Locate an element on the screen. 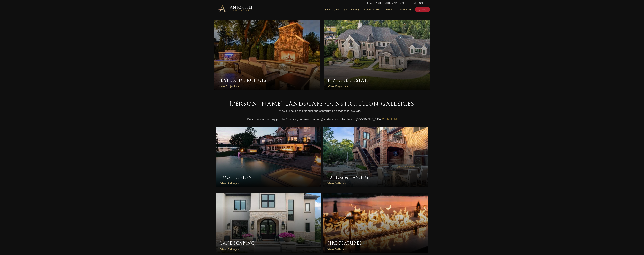  a: Services is located at coordinates (332, 9).